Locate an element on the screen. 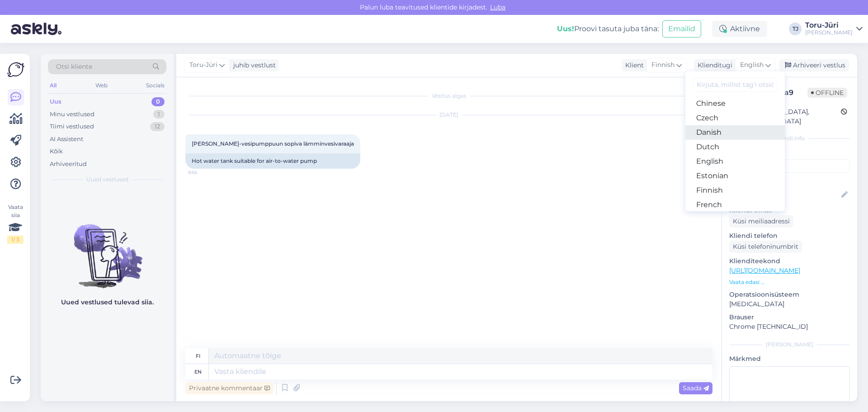 The height and width of the screenshot is (412, 868). span: Finnish is located at coordinates (663, 65).